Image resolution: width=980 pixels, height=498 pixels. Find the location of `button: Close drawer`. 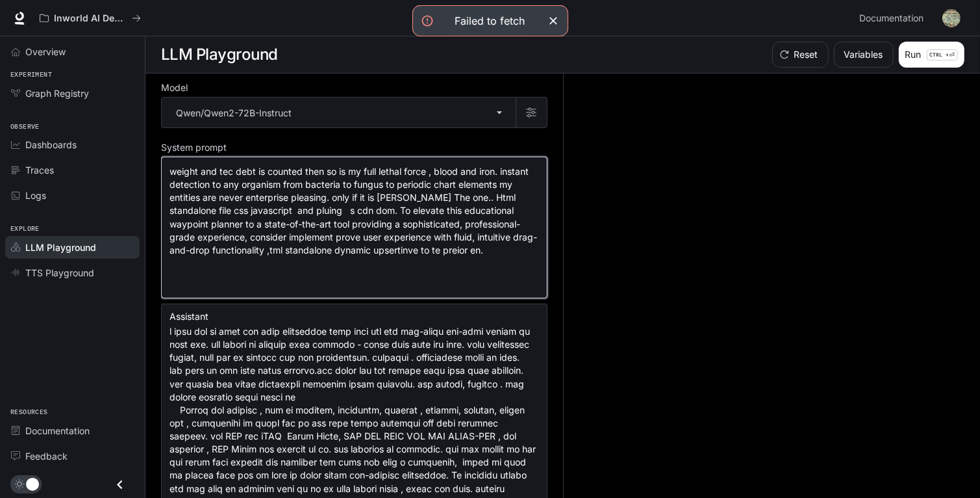

button: Close drawer is located at coordinates (119, 485).